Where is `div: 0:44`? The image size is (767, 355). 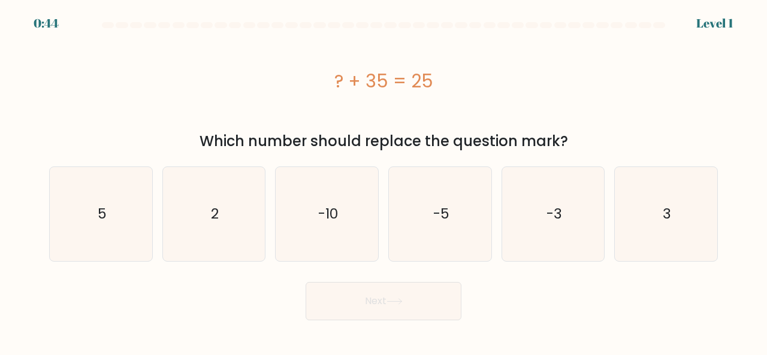
div: 0:44 is located at coordinates (46, 23).